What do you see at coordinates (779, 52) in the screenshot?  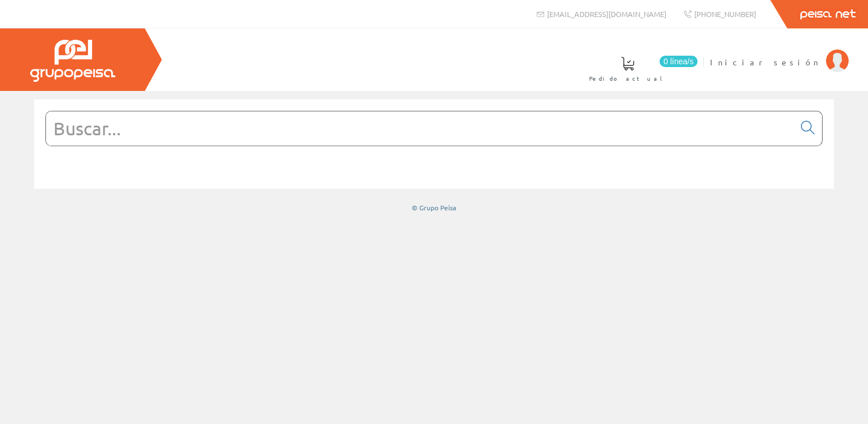 I see `a: Iniciar sesión` at bounding box center [779, 52].